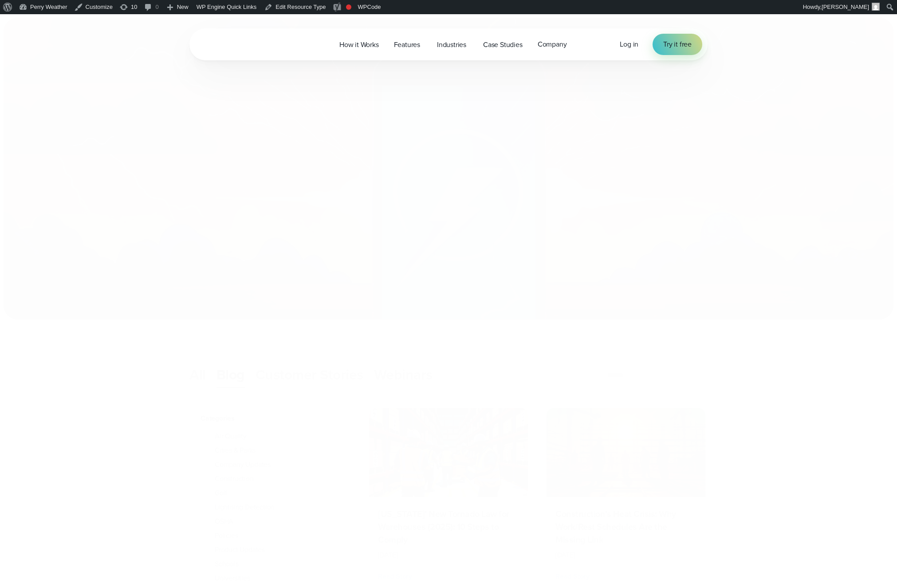 The image size is (897, 588). What do you see at coordinates (629, 45) in the screenshot?
I see `a: Log in` at bounding box center [629, 45].